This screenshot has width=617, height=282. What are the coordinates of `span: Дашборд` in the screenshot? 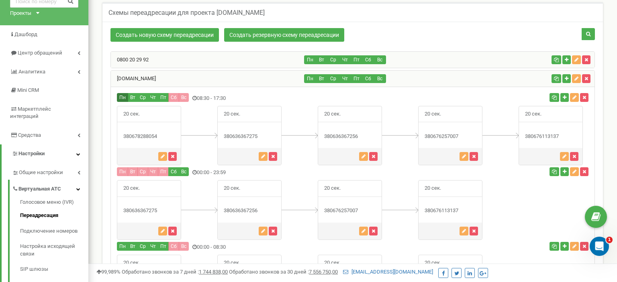 It's located at (26, 34).